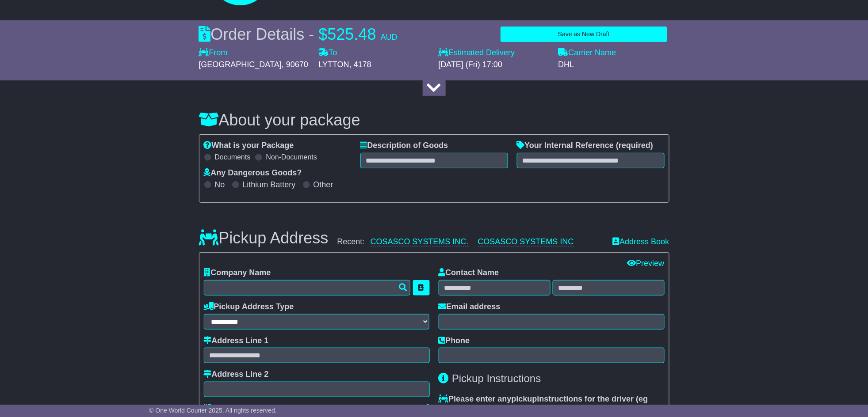 This screenshot has height=417, width=868. I want to click on div: DHL, so click(614, 65).